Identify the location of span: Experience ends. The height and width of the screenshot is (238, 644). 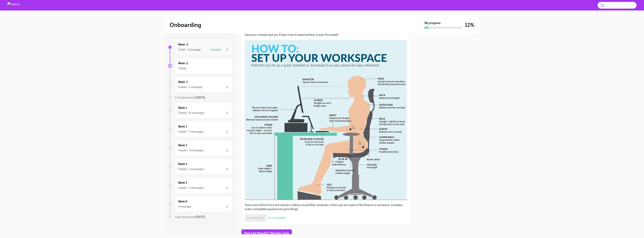
(190, 217).